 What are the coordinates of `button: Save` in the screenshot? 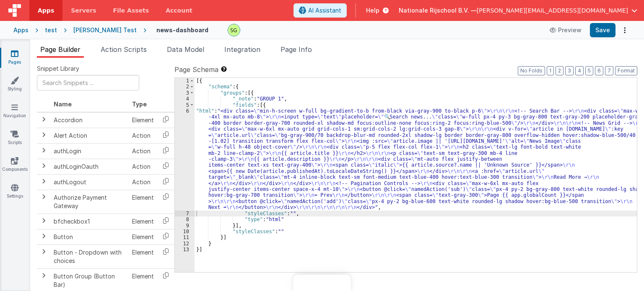 It's located at (603, 30).